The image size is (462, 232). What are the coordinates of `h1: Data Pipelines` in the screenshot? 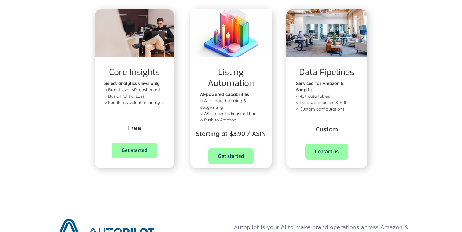 It's located at (327, 72).